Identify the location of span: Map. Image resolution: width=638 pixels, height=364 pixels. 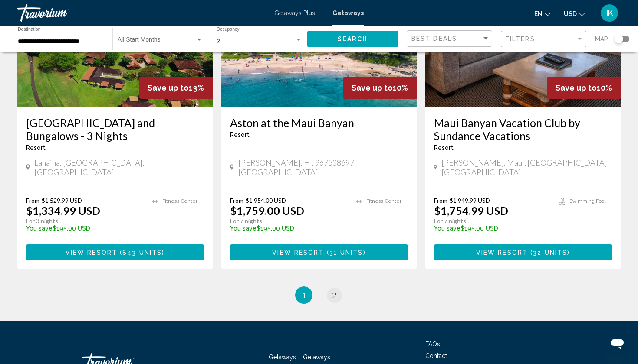
(601, 39).